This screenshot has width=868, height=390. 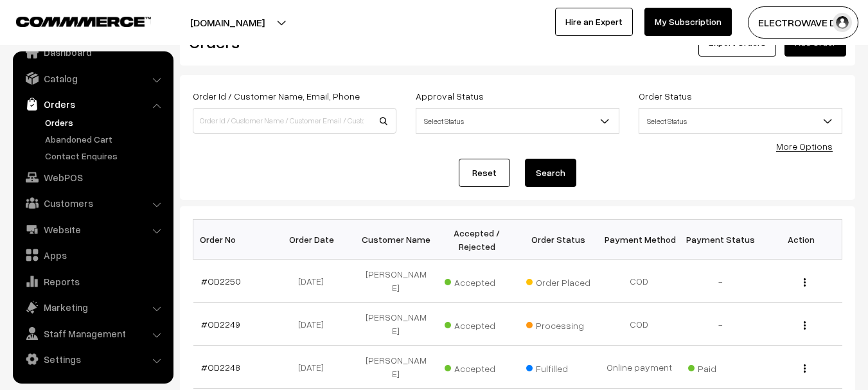 What do you see at coordinates (484, 172) in the screenshot?
I see `a: Reset` at bounding box center [484, 172].